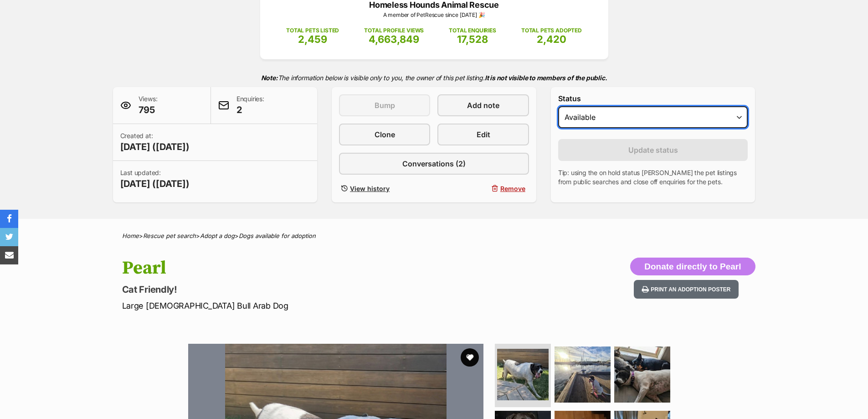 The height and width of the screenshot is (419, 868). What do you see at coordinates (513, 188) in the screenshot?
I see `span: Remove` at bounding box center [513, 188].